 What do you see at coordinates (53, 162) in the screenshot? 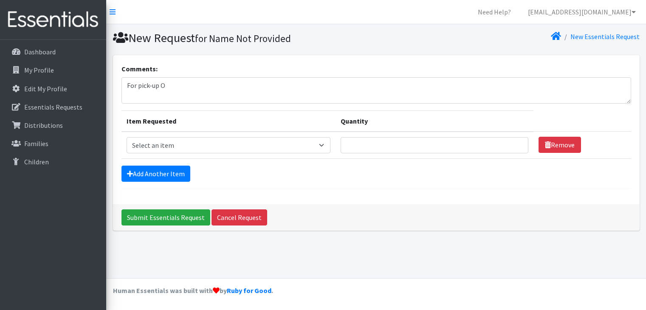
I see `a: Children` at bounding box center [53, 162].